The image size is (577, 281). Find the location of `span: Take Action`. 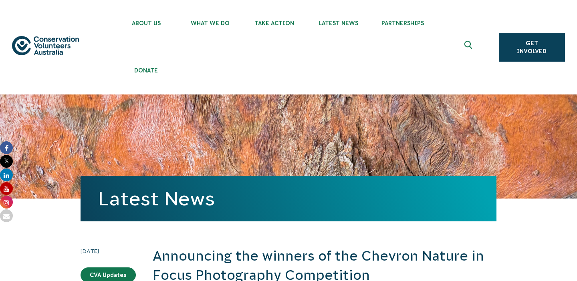

span: Take Action is located at coordinates (275, 23).